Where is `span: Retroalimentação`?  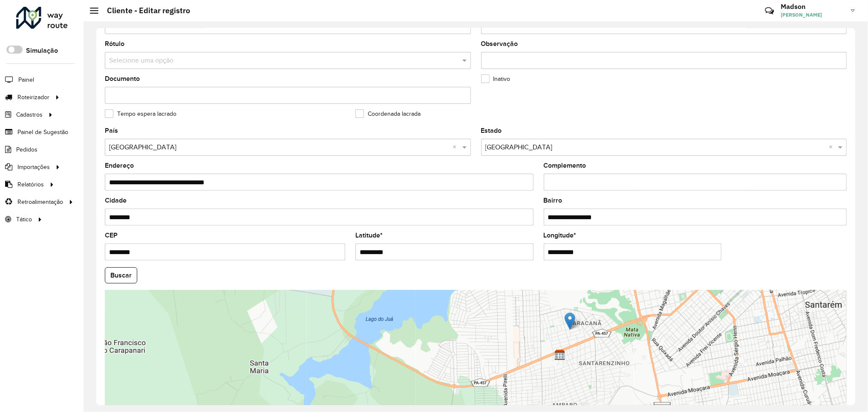
span: Retroalimentação is located at coordinates (40, 202).